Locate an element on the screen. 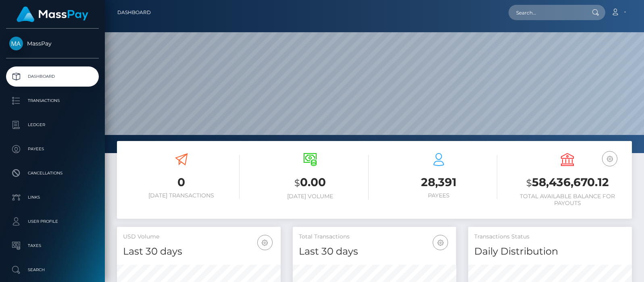  p: Taxes is located at coordinates (53, 246).